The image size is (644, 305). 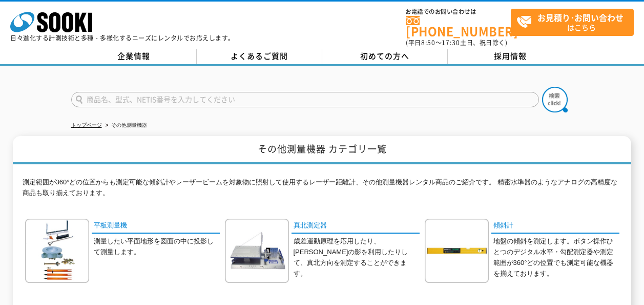 What do you see at coordinates (260, 57) in the screenshot?
I see `a: よくあるご質問` at bounding box center [260, 57].